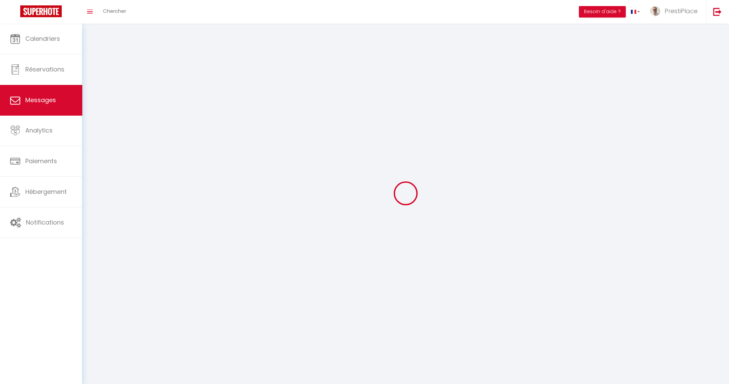  What do you see at coordinates (718, 11) in the screenshot?
I see `img: logout` at bounding box center [718, 11].